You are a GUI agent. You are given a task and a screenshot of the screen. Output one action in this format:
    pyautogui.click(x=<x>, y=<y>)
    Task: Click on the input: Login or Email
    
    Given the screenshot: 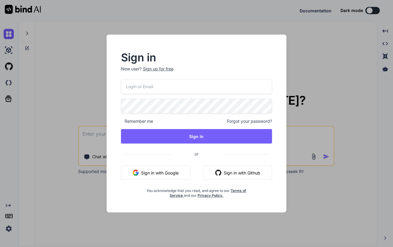 What is the action you would take?
    pyautogui.click(x=197, y=86)
    